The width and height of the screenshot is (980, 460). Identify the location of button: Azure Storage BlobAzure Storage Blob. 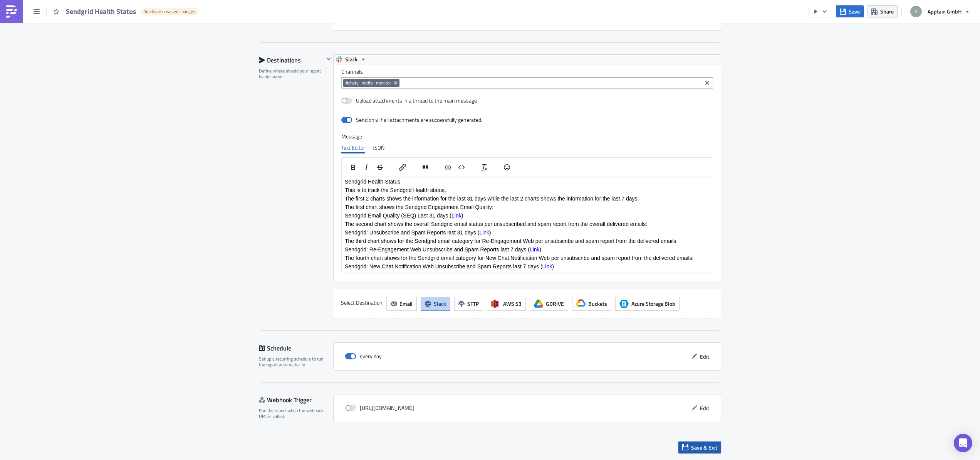
(648, 304).